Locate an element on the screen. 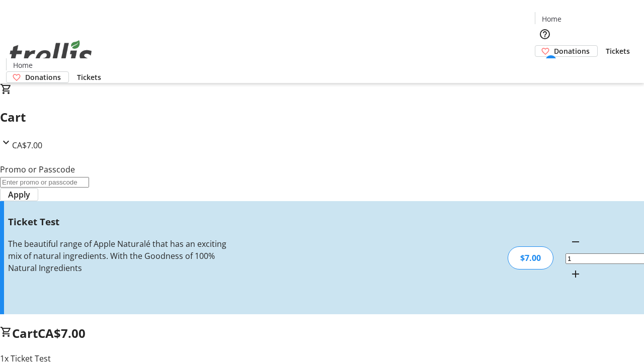 The image size is (644, 362). span: Apply is located at coordinates (19, 195).